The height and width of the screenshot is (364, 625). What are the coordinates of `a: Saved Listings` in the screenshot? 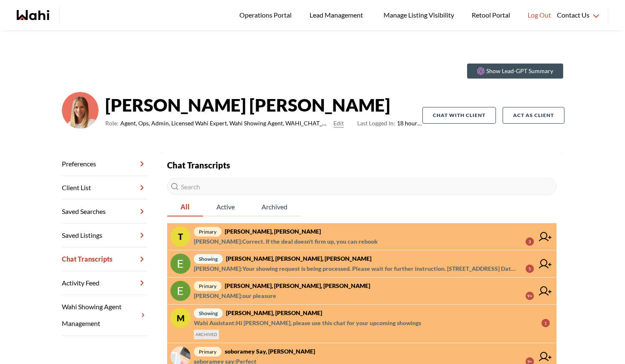 It's located at (104, 235).